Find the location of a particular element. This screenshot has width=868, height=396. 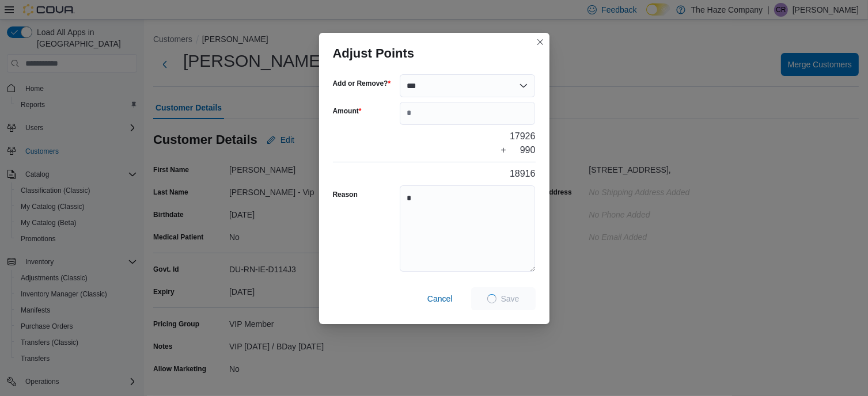

button: LoadingSave is located at coordinates (503, 298).